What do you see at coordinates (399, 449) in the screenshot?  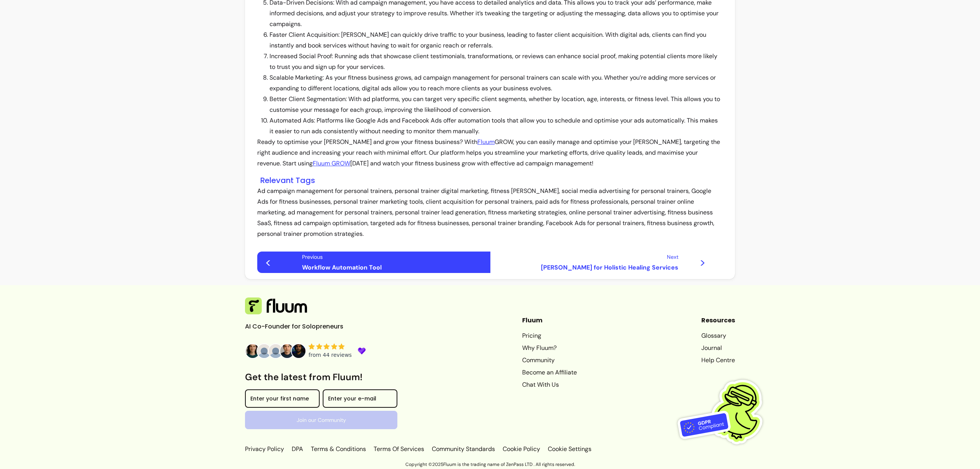 I see `a: Terms Of Services` at bounding box center [399, 449].